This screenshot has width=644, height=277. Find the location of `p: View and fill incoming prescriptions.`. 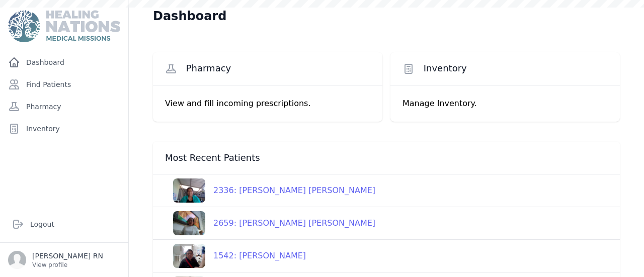

p: View and fill incoming prescriptions. is located at coordinates (268, 103).